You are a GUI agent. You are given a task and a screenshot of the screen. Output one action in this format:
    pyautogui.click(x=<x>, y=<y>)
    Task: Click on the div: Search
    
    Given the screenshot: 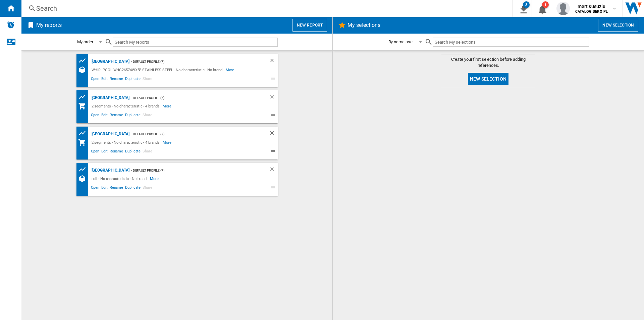 What is the action you would take?
    pyautogui.click(x=266, y=8)
    